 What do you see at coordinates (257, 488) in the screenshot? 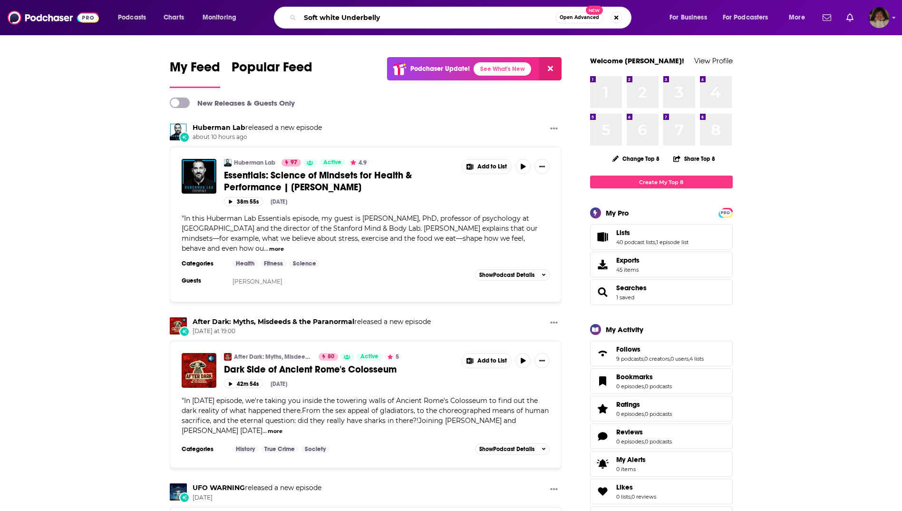
I see `h3: released a new episode` at bounding box center [257, 488].